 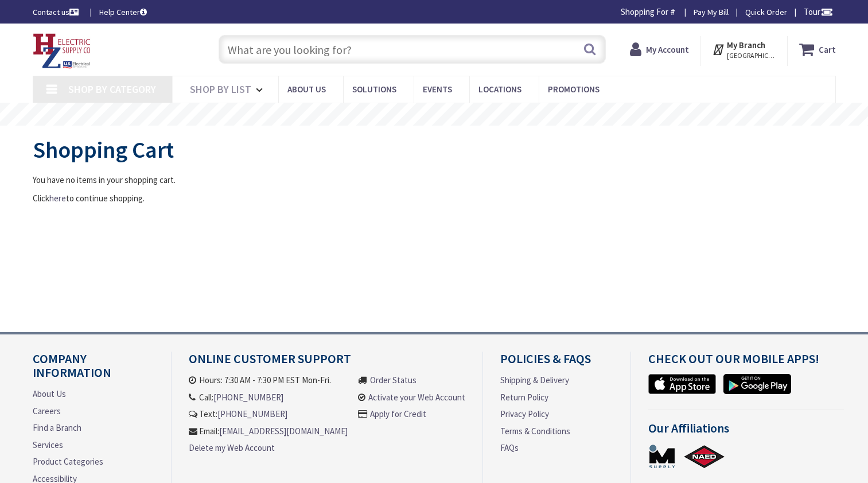 I want to click on a: Shipping & Delivery, so click(x=535, y=380).